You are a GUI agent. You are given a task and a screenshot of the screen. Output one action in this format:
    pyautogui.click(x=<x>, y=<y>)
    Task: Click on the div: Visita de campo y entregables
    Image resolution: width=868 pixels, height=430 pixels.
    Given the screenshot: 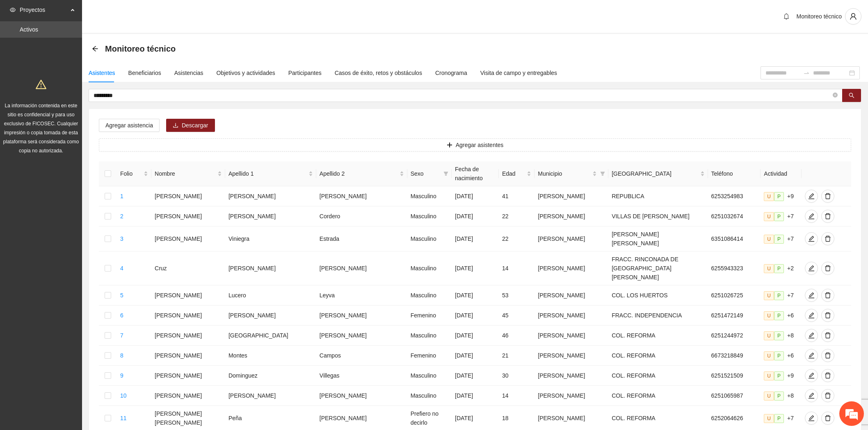 What is the action you would take?
    pyautogui.click(x=519, y=73)
    